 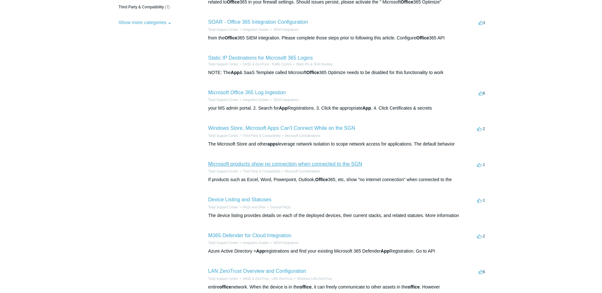 What do you see at coordinates (348, 179) in the screenshot?
I see `div: If products such as Excel, Word, Powerpoint, Outlook, 365, etc, show "no internet connection" whe...` at bounding box center [348, 179].